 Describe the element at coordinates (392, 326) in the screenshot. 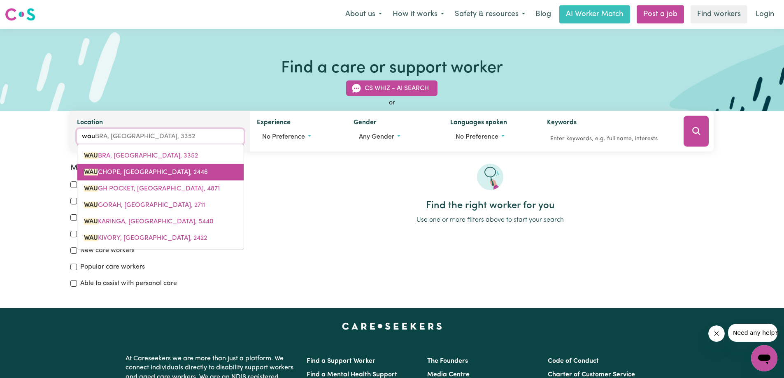

I see `a: Careseekers home page` at that location.